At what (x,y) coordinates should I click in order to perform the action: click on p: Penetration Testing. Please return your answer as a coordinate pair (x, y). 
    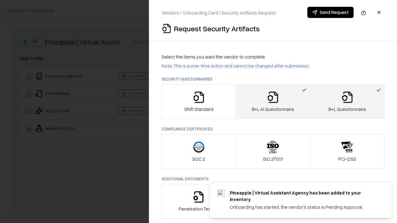
    Looking at the image, I should click on (198, 209).